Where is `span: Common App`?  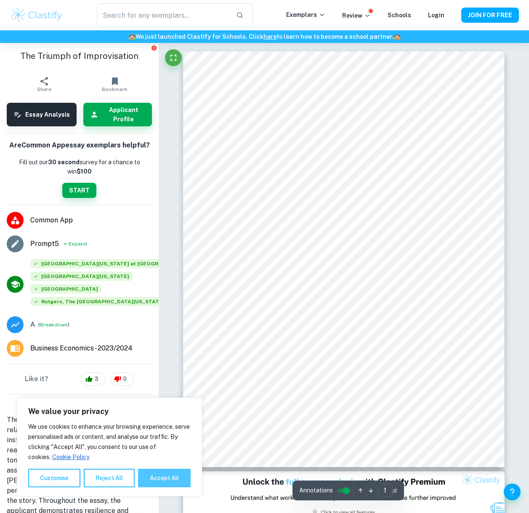 span: Common App is located at coordinates (91, 220).